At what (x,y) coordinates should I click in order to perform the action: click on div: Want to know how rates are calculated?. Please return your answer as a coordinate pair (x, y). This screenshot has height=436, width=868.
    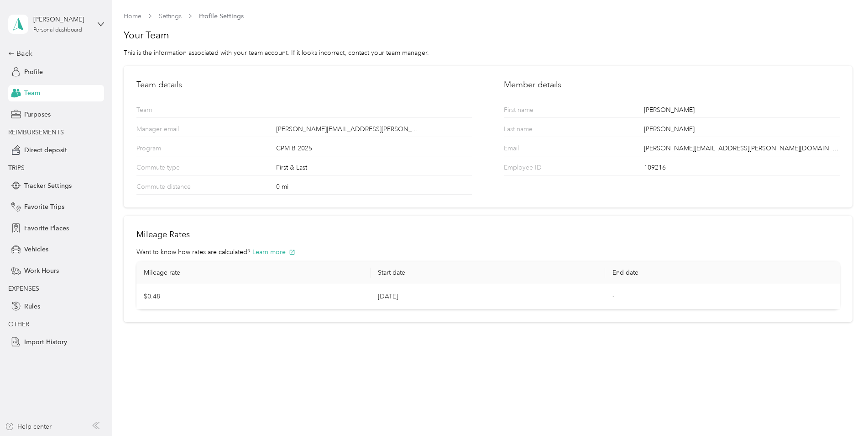
    Looking at the image, I should click on (488, 252).